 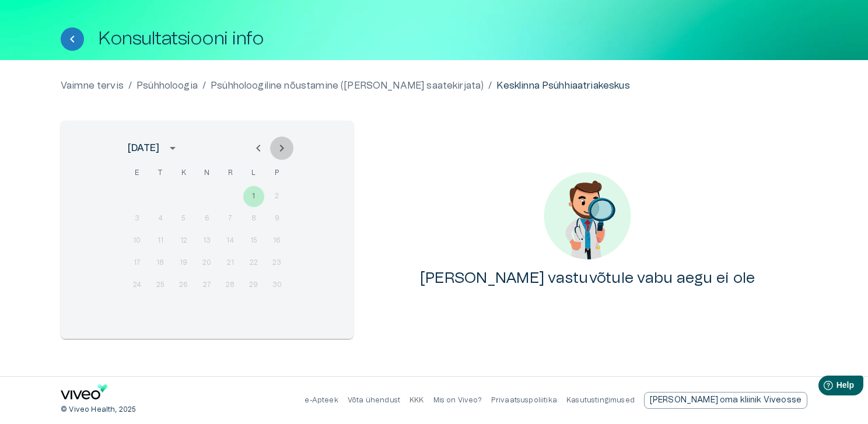 What do you see at coordinates (160, 173) in the screenshot?
I see `span: teisipäev` at bounding box center [160, 173].